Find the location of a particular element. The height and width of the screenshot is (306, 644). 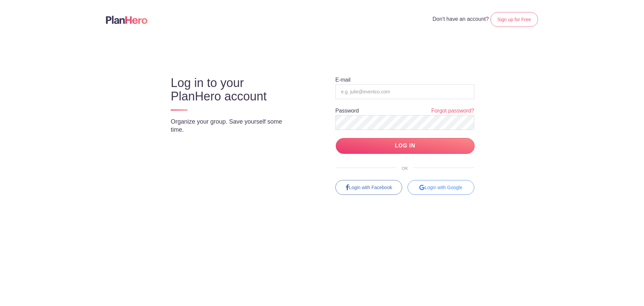

span: OR is located at coordinates (405, 169).